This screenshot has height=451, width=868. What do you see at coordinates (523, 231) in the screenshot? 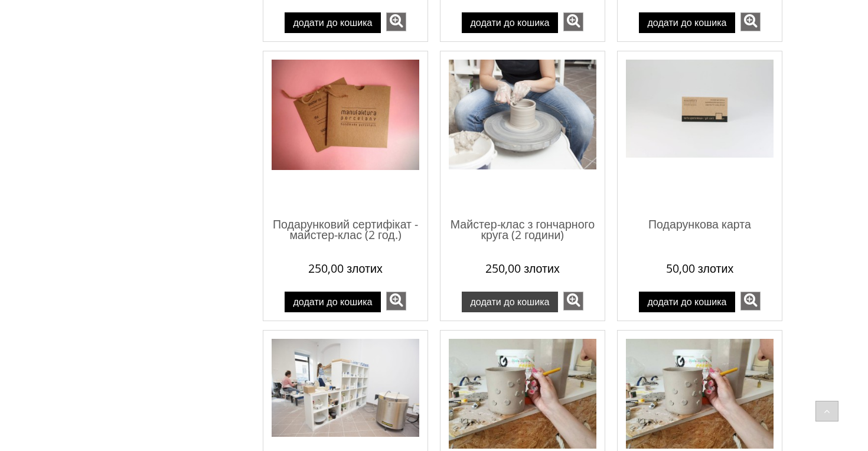
I see `a: Майстер-клас з гончарного круга (2 години)` at bounding box center [523, 231].